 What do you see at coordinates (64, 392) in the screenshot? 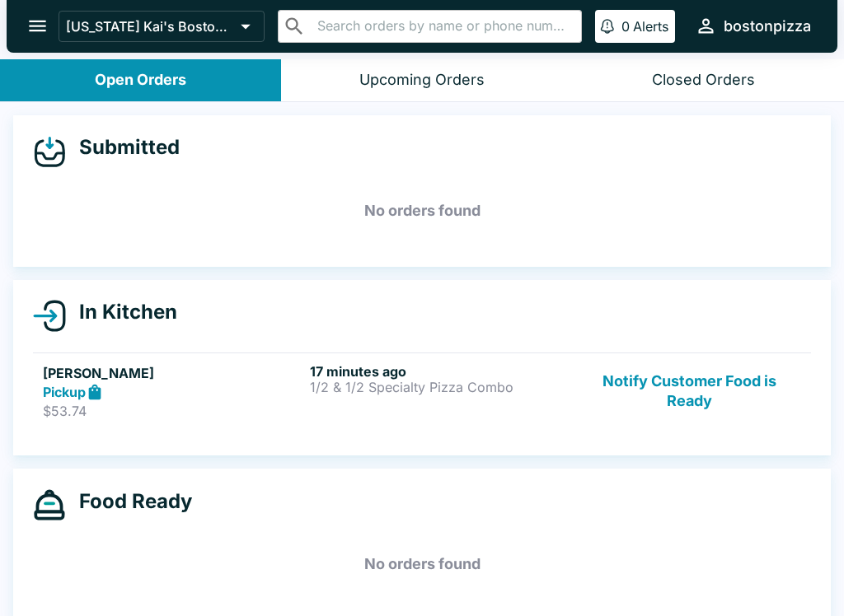
I see `strong: Pickup` at bounding box center [64, 392].